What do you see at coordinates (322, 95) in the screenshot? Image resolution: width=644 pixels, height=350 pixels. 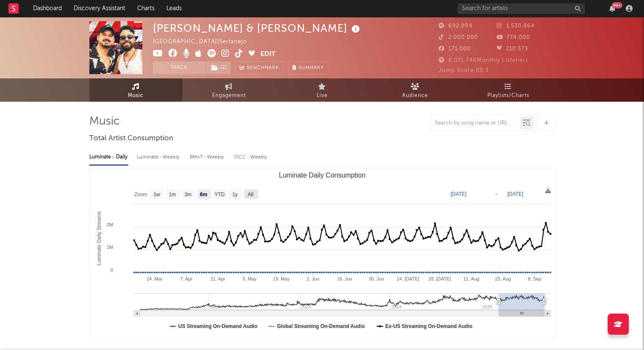 I see `span: Live` at bounding box center [322, 95].